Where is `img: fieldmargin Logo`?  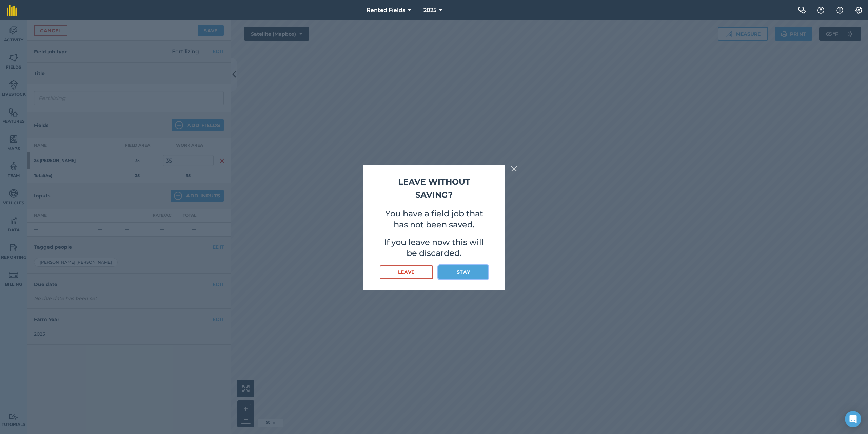
img: fieldmargin Logo is located at coordinates (12, 10).